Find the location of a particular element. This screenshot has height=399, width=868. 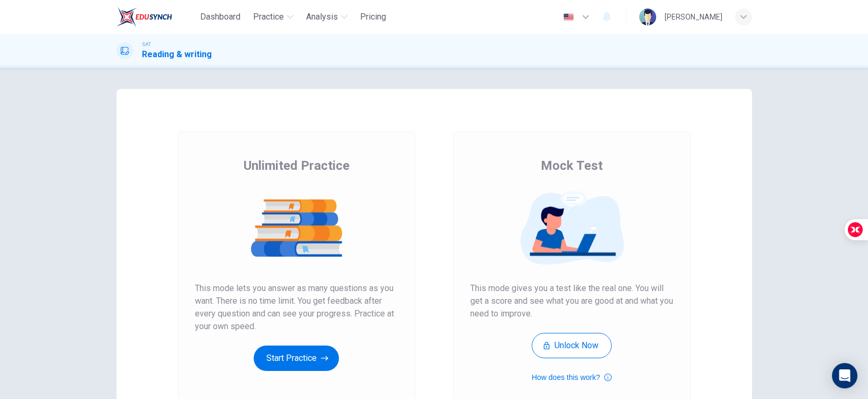

span: Mock Test is located at coordinates (572, 166).